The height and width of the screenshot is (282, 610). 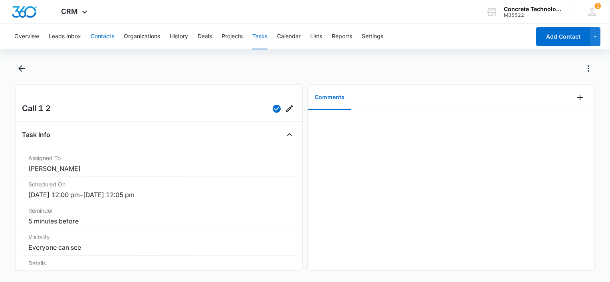 I want to click on button: Deals, so click(x=205, y=37).